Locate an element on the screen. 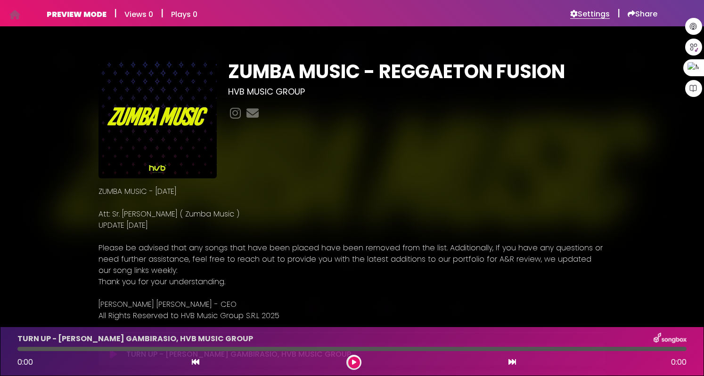 The height and width of the screenshot is (376, 704). a: Share is located at coordinates (642, 14).